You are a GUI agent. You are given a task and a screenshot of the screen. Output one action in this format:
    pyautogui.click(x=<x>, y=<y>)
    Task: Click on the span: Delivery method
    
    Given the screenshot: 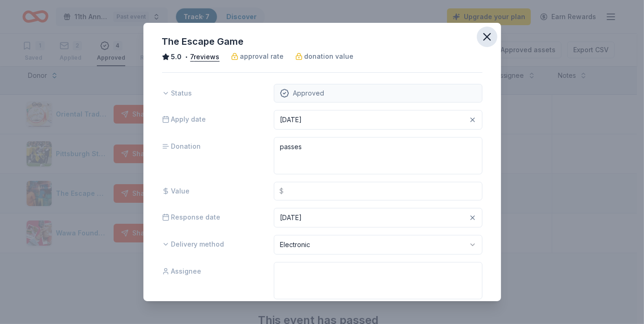 What is the action you would take?
    pyautogui.click(x=193, y=244)
    